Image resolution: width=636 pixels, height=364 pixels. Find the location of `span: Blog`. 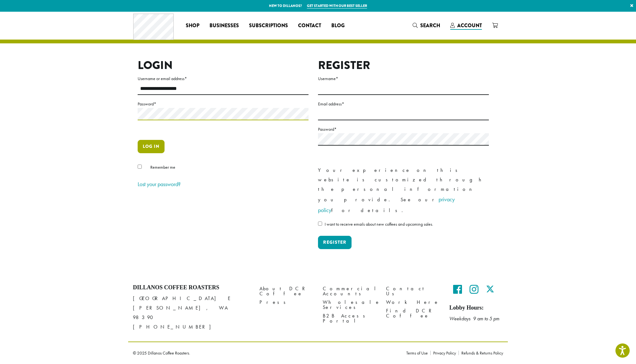

span: Blog is located at coordinates (338, 25).